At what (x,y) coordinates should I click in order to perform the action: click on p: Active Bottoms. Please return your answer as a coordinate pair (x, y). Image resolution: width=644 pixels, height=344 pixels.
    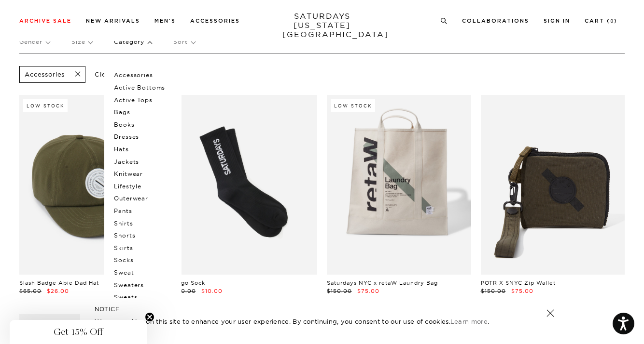
    Looking at the image, I should click on (143, 88).